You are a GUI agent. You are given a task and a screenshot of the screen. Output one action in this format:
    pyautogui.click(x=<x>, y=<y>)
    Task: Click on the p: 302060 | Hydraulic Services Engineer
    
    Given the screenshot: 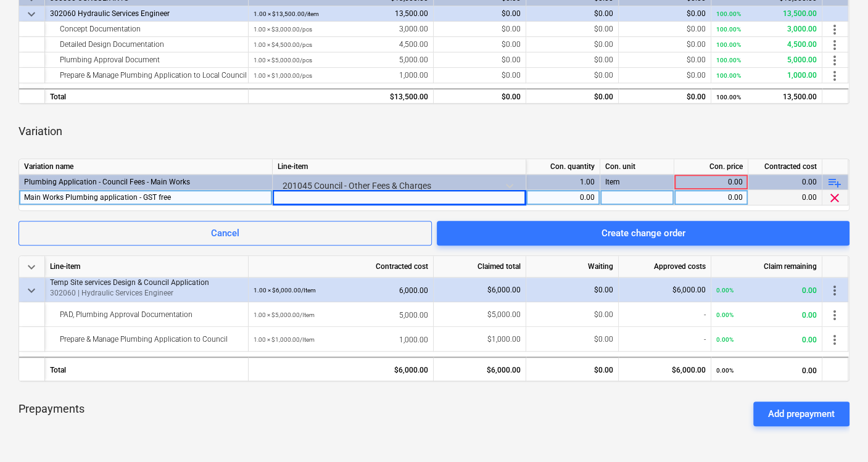 What is the action you would take?
    pyautogui.click(x=147, y=293)
    